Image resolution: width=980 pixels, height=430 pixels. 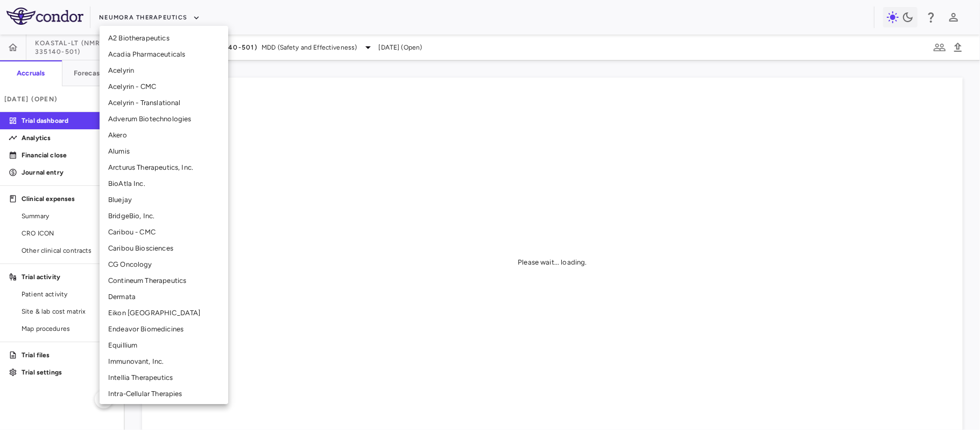 I want to click on li: BioAtla Inc., so click(x=164, y=183).